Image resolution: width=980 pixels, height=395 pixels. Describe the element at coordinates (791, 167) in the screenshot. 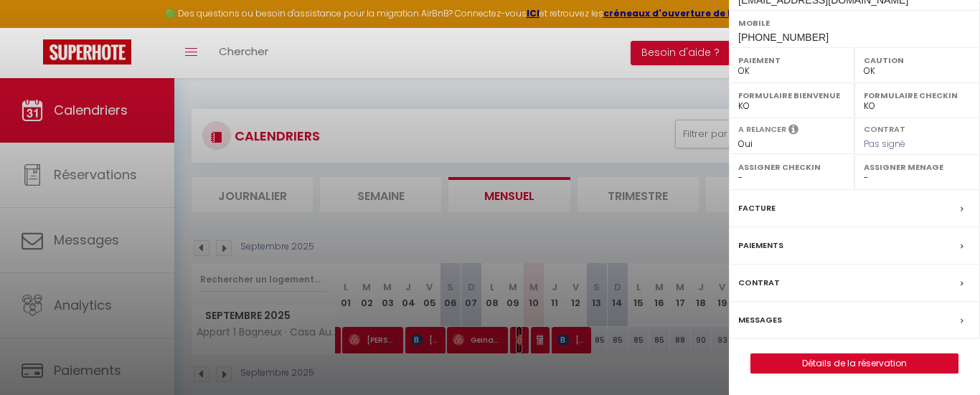

I see `label: Assigner Checkin` at that location.